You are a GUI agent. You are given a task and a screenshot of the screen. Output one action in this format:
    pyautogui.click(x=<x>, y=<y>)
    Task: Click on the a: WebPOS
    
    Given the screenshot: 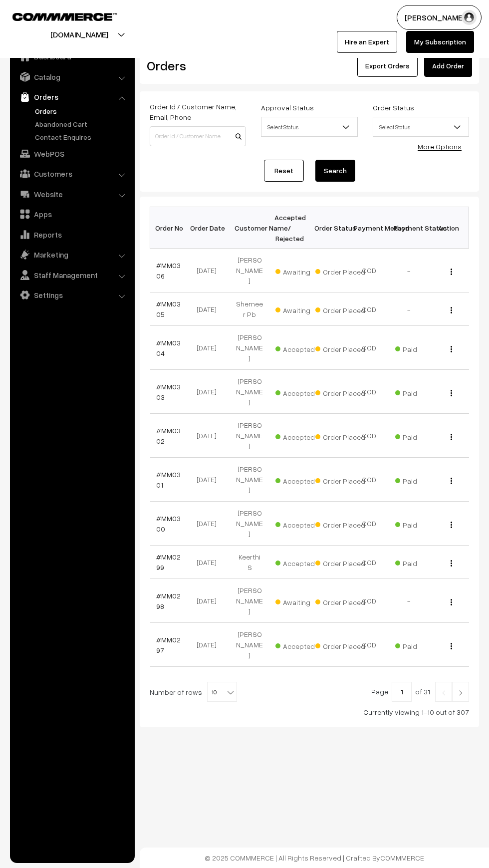 What is the action you would take?
    pyautogui.click(x=72, y=154)
    